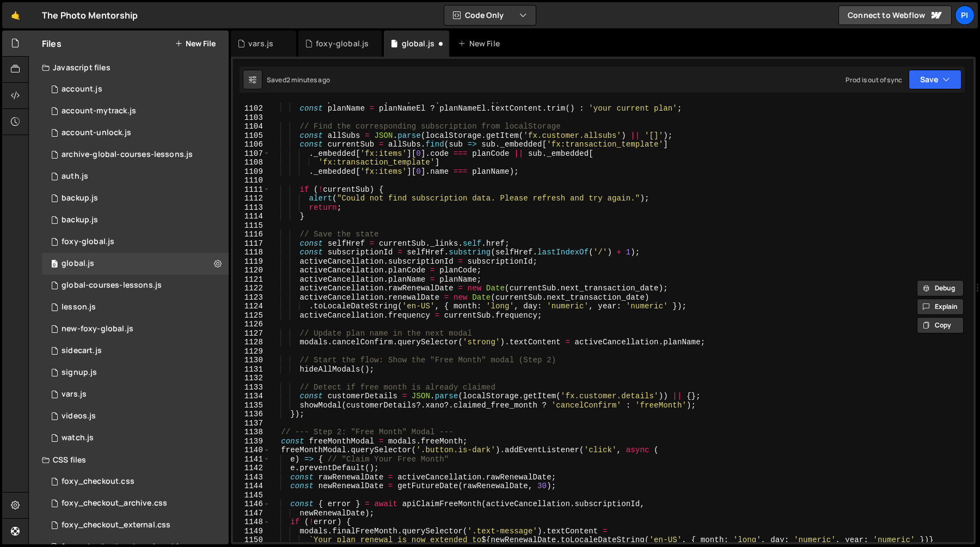 Image resolution: width=980 pixels, height=547 pixels. Describe the element at coordinates (252, 396) in the screenshot. I see `div: 1134` at that location.